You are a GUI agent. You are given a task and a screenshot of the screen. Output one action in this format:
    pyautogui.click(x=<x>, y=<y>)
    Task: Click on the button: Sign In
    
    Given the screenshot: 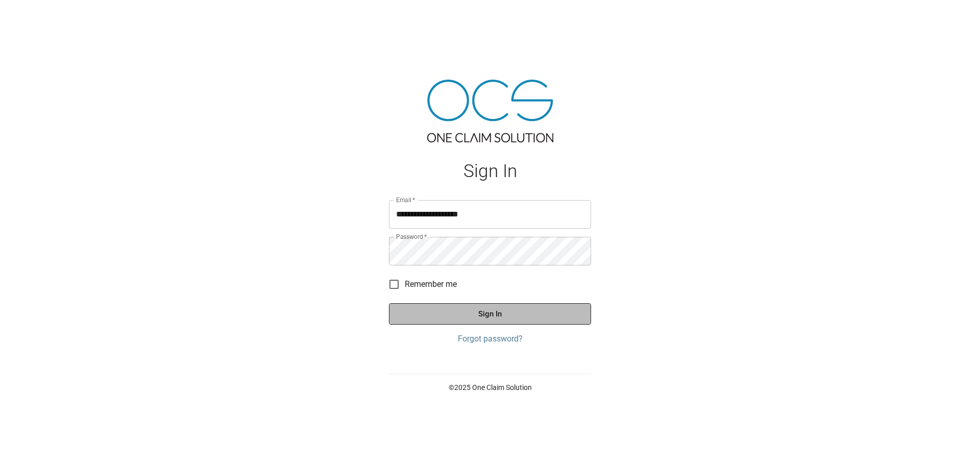 What is the action you would take?
    pyautogui.click(x=490, y=314)
    